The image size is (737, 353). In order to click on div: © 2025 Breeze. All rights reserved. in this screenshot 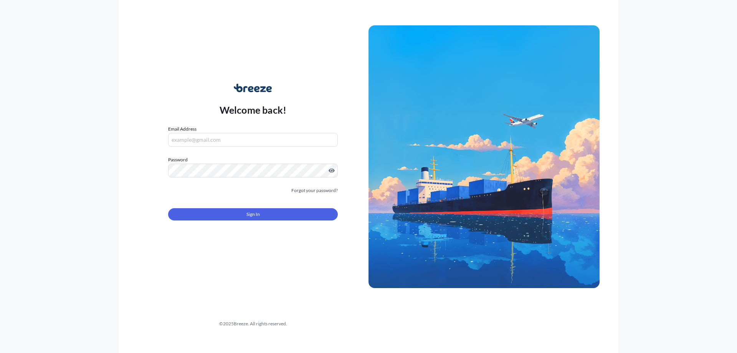, I will do `click(253, 324)`.